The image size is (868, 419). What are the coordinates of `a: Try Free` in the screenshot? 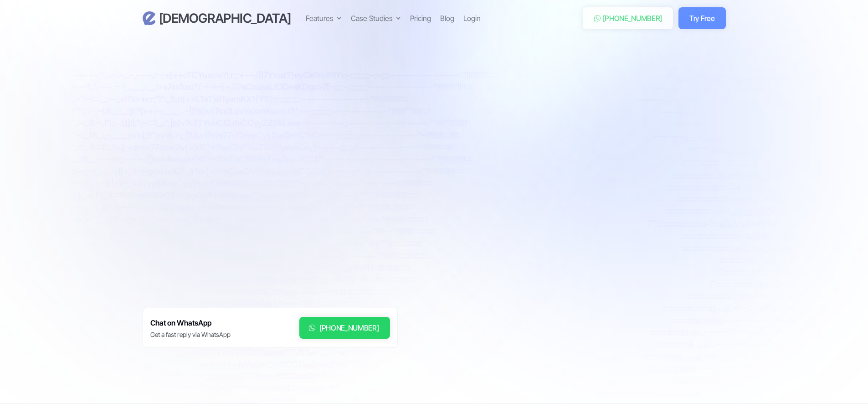 It's located at (702, 18).